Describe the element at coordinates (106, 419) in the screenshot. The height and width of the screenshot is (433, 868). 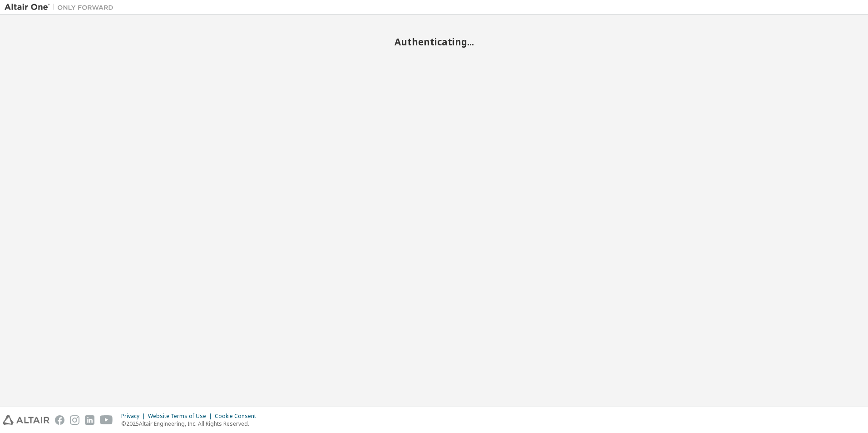
I see `img: youtube.svg` at that location.